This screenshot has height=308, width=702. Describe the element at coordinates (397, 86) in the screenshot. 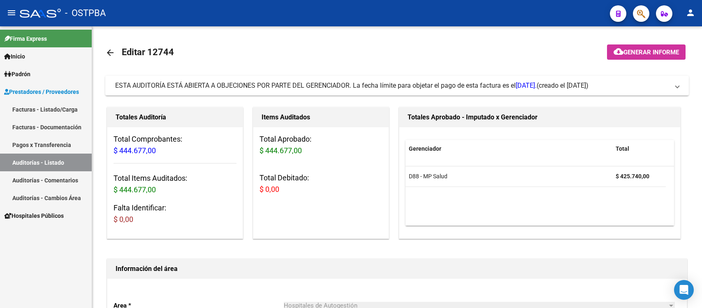

I see `mat-expansion-panel-header: ESTA AUDITORÍA ESTÁ ABIERTA A OBJECIONES POR PARTE DEL GERENCIADOR. La fecha límite para objetar ...` at that location.